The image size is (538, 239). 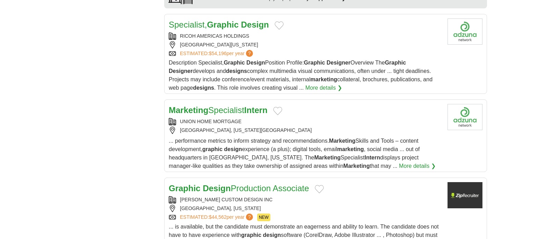 I want to click on a: Specialist,Graphic Design, so click(x=219, y=24).